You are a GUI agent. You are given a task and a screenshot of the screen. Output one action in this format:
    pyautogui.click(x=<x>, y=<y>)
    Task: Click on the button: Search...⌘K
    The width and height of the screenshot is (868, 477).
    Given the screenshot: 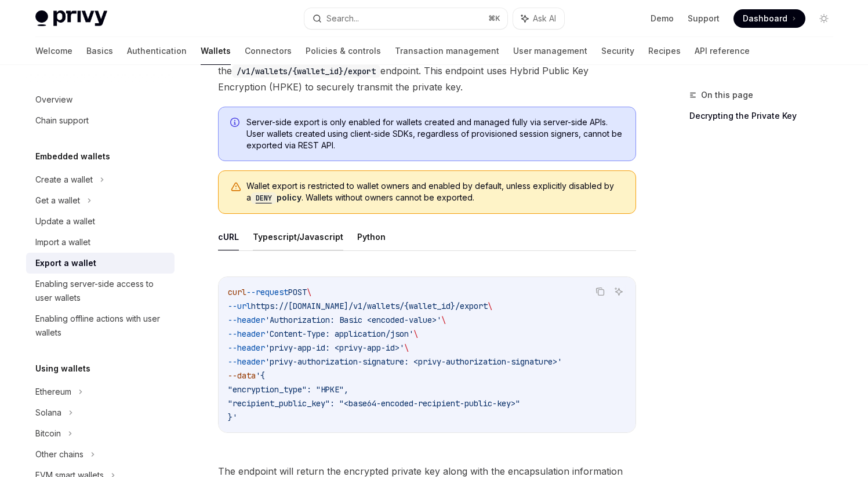 What is the action you would take?
    pyautogui.click(x=406, y=18)
    